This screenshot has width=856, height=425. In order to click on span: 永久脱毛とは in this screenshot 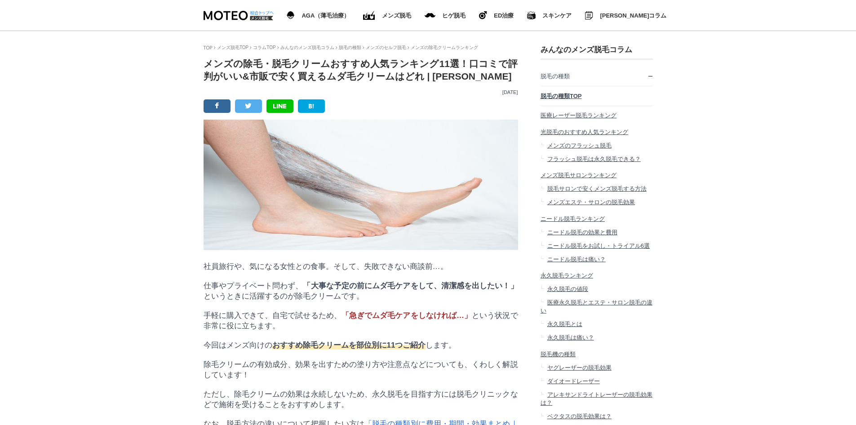, I will do `click(564, 324)`.